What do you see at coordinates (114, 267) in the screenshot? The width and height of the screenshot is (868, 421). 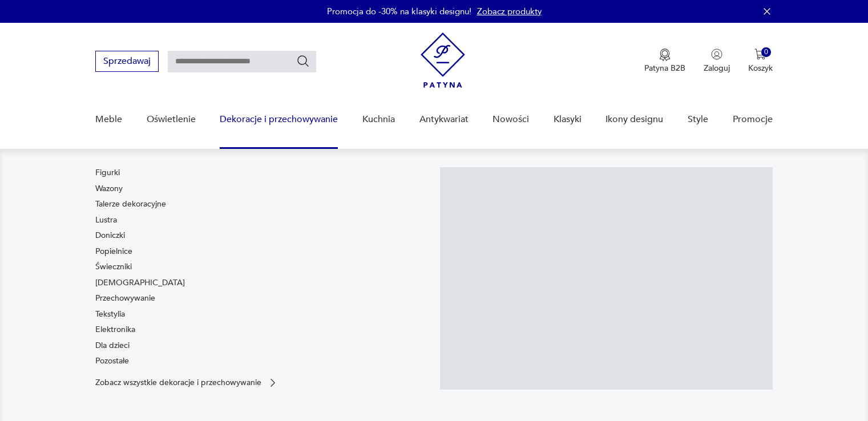 I see `a: Świeczniki` at bounding box center [114, 267].